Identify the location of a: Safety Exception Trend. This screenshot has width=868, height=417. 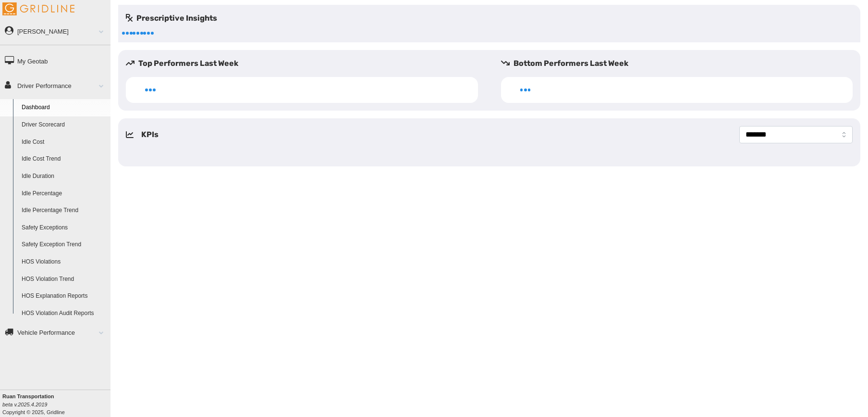
(64, 245).